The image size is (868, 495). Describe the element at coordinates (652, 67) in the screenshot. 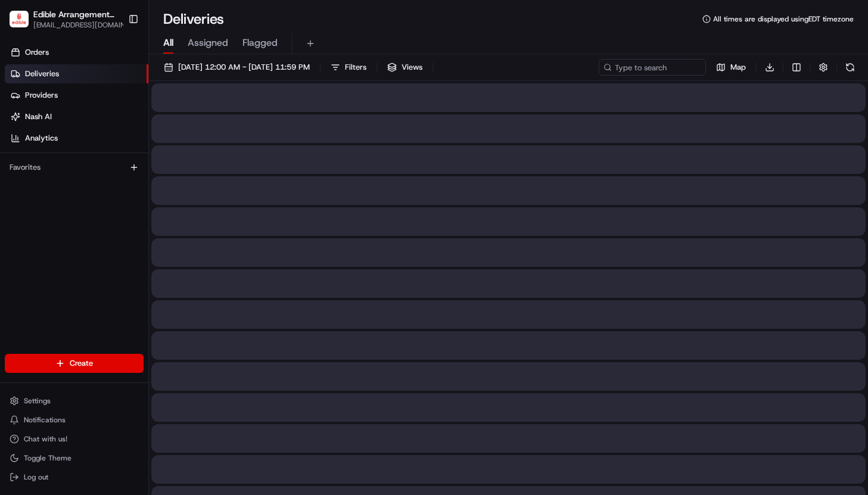

I see `input: Type to search` at that location.